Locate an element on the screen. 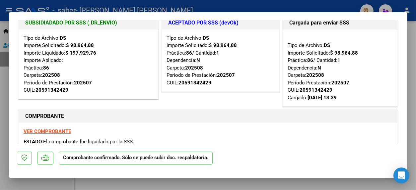 This screenshot has height=190, width=416. a: VER COMPROBANTE is located at coordinates (47, 132).